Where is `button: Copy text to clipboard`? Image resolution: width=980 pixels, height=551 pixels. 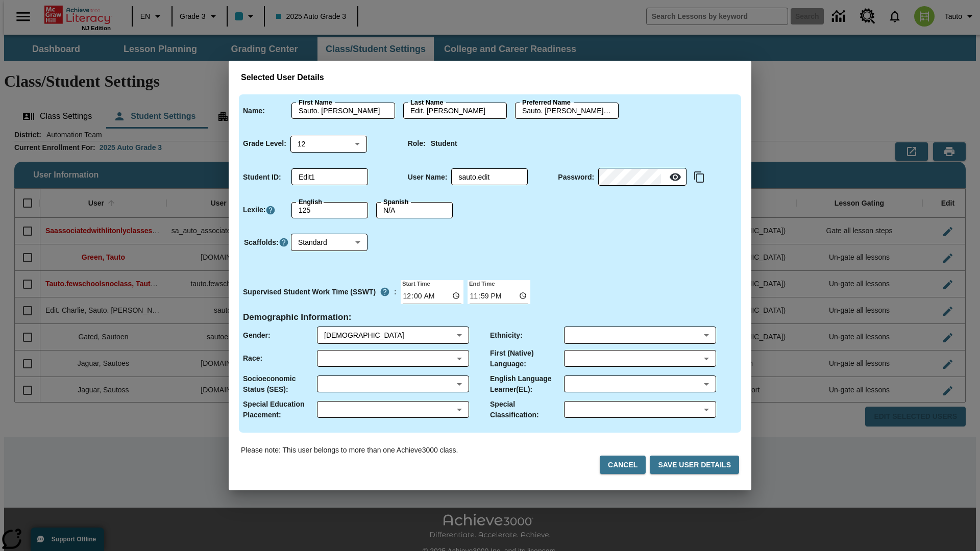
button: Copy text to clipboard is located at coordinates (700, 177).